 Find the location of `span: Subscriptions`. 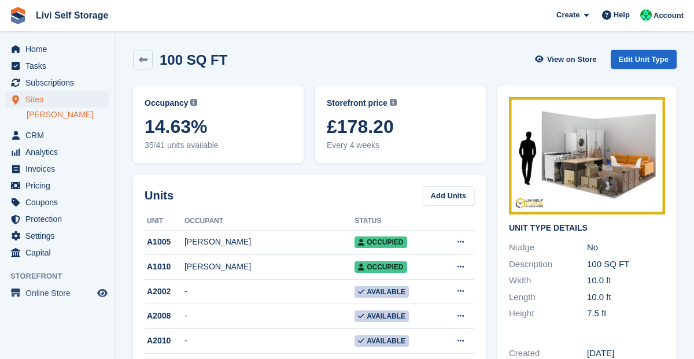

span: Subscriptions is located at coordinates (60, 83).